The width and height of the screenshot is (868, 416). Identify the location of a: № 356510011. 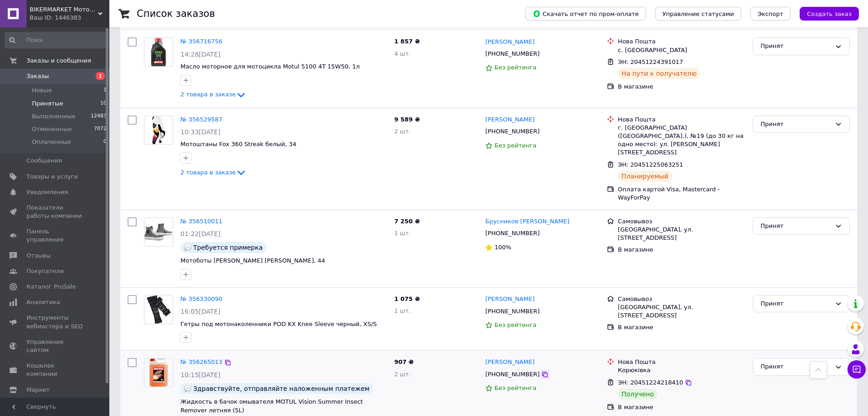
(202, 221).